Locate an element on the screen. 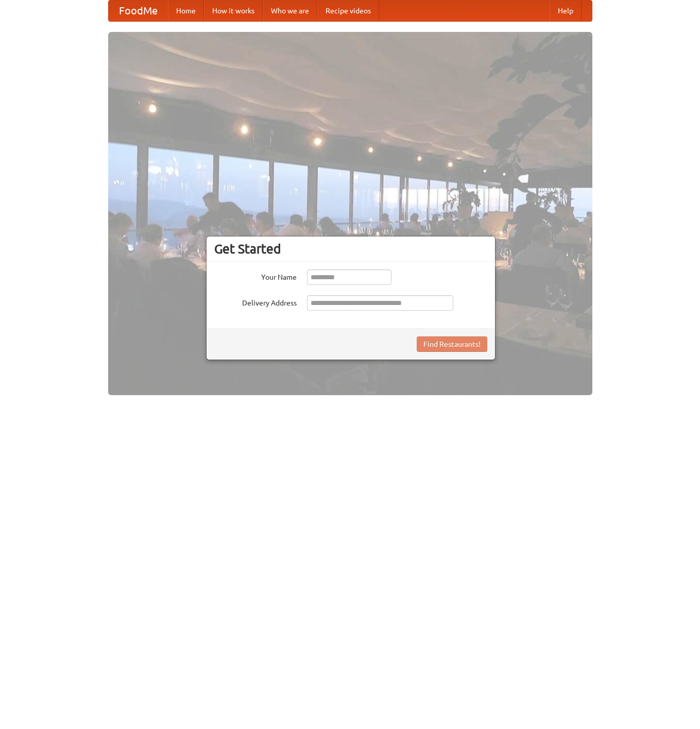  a: Help is located at coordinates (565, 11).